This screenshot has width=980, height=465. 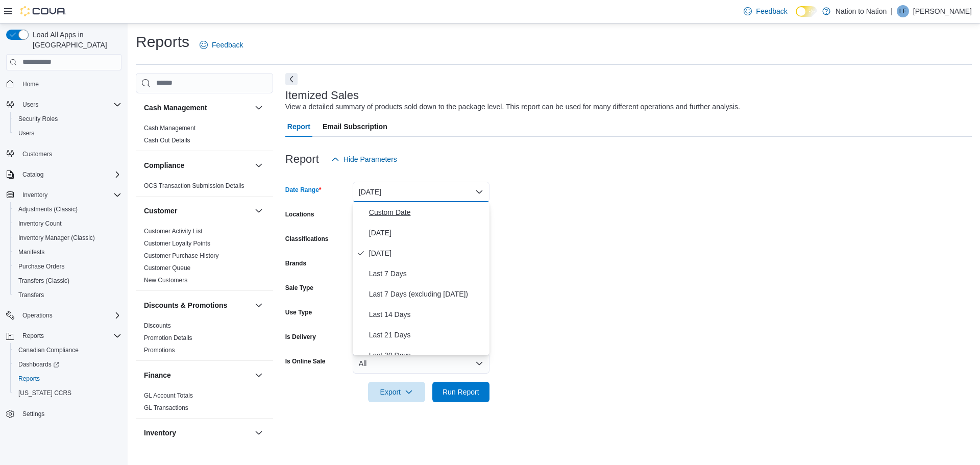 What do you see at coordinates (259, 165) in the screenshot?
I see `button: Compliance` at bounding box center [259, 165].